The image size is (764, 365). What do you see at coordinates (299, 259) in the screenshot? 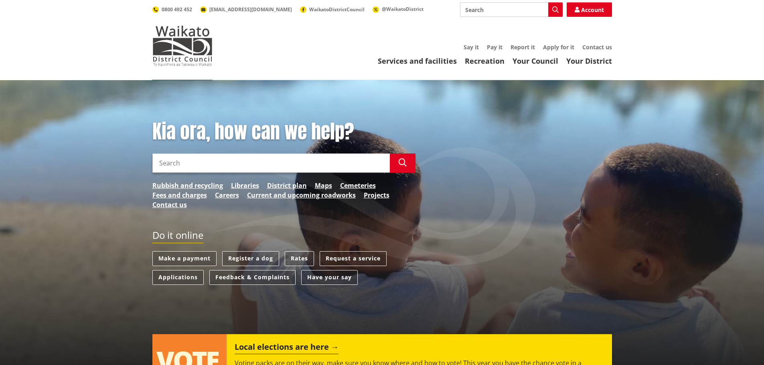
I see `a: Rates` at bounding box center [299, 259].